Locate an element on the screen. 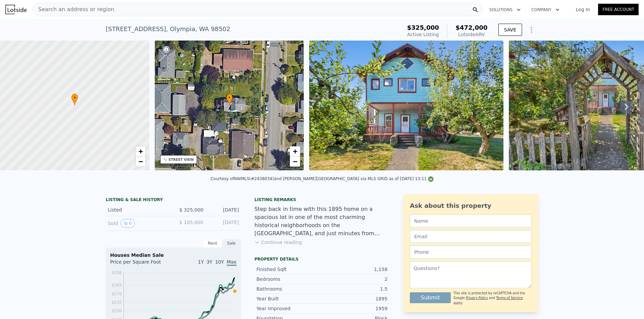  button: Continue reading is located at coordinates (278, 242).